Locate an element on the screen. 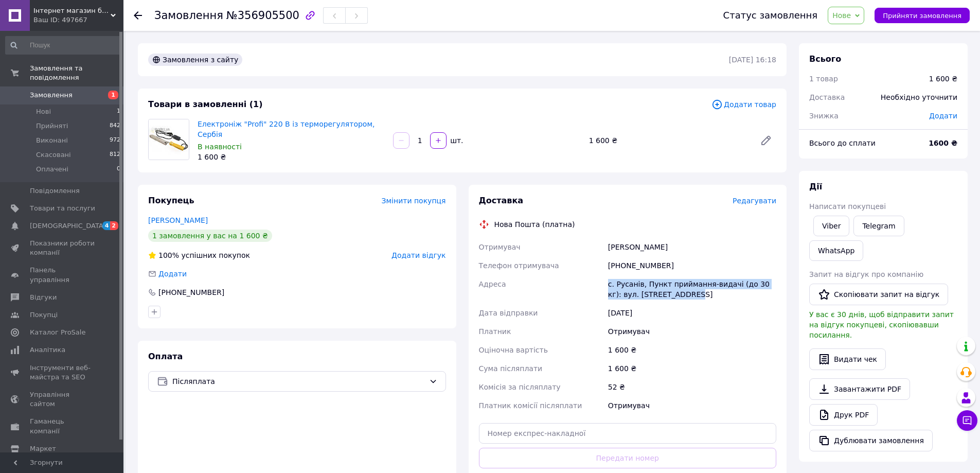 The height and width of the screenshot is (473, 980). span: Аналітика is located at coordinates (48, 349).